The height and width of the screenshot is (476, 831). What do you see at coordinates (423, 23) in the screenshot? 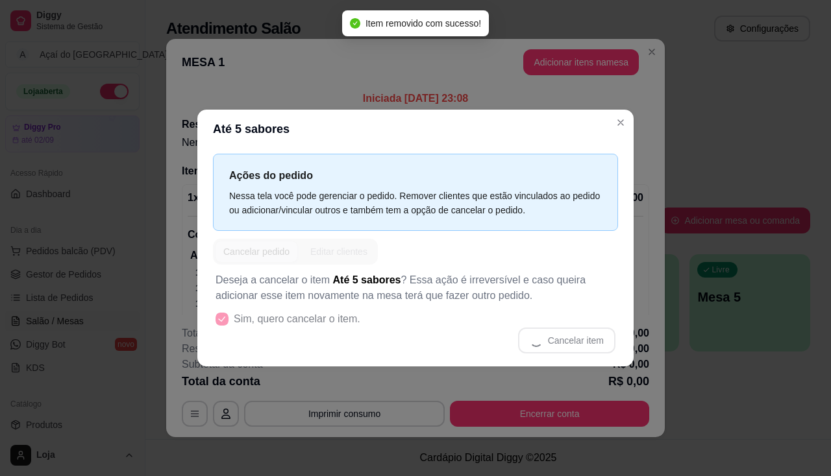
I see `span: Item removido com sucesso!` at bounding box center [423, 23].